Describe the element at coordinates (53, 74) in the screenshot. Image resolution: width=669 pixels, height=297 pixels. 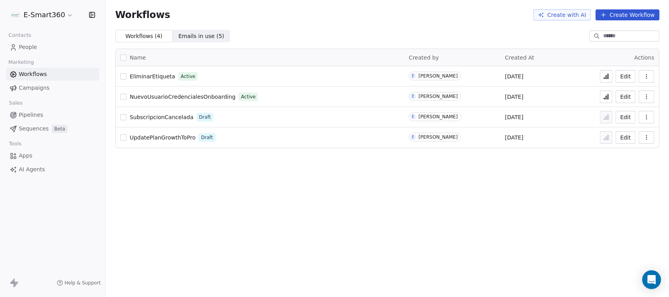
I see `a: Workflows` at that location.